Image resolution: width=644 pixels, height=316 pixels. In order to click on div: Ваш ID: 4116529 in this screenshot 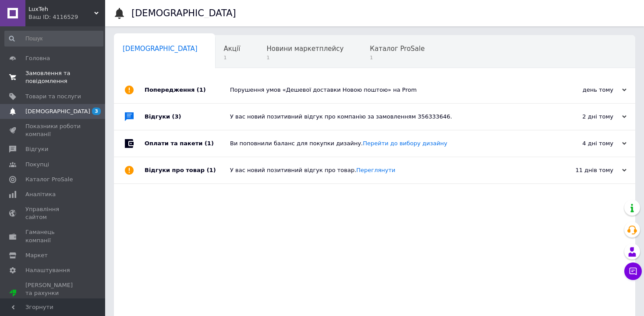, I will do `click(67, 17)`.